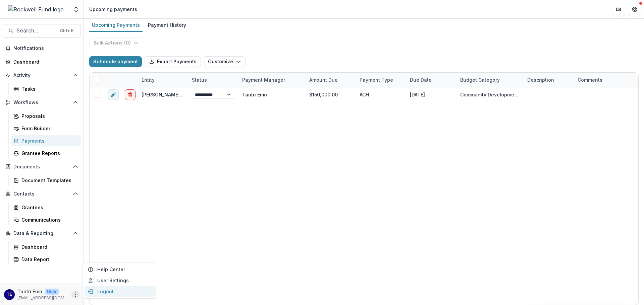 This screenshot has height=305, width=644. I want to click on a: Document Templates, so click(46, 180).